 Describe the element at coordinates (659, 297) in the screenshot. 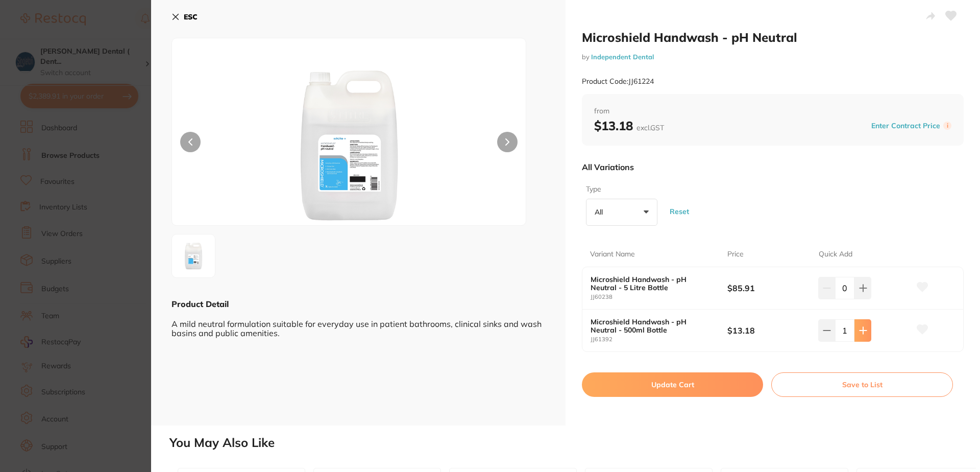

I see `small: JJ60238` at that location.